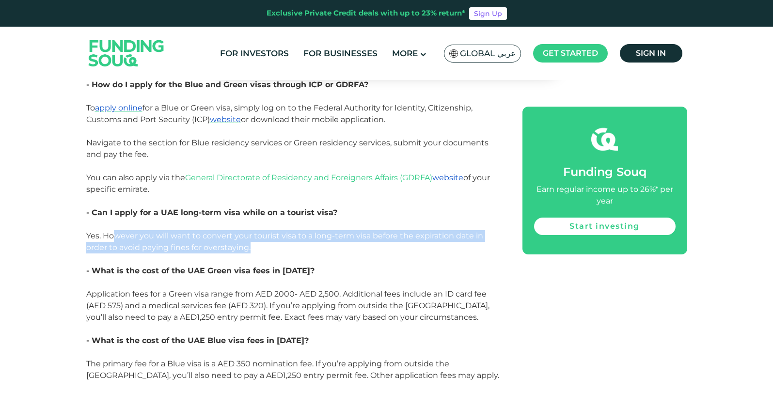 The height and width of the screenshot is (393, 773). What do you see at coordinates (651, 53) in the screenshot?
I see `a: Sign in` at bounding box center [651, 53].